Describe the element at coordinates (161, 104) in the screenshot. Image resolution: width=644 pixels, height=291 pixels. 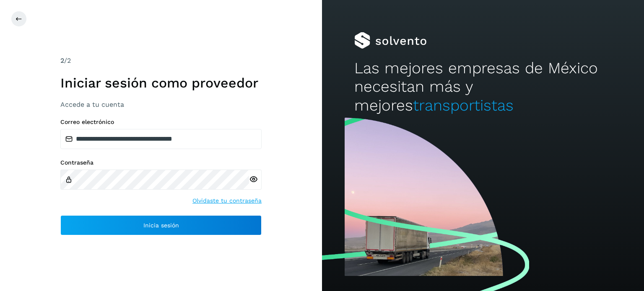
I see `h3: Accede a tu cuenta` at that location.